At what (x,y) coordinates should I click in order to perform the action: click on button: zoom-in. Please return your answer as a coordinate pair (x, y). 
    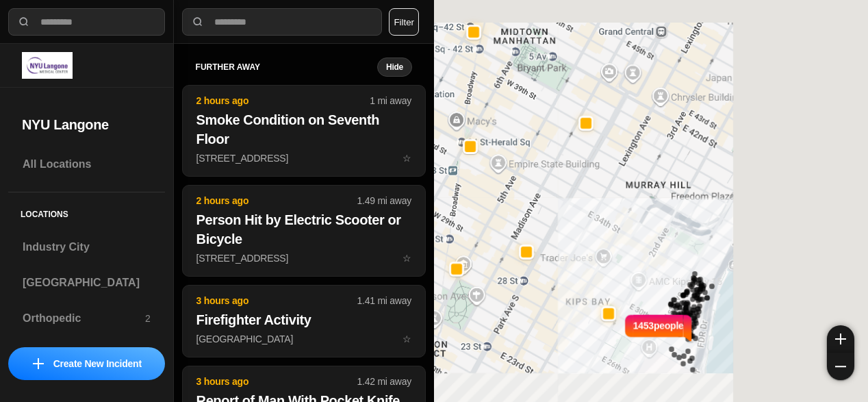
    Looking at the image, I should click on (841, 339).